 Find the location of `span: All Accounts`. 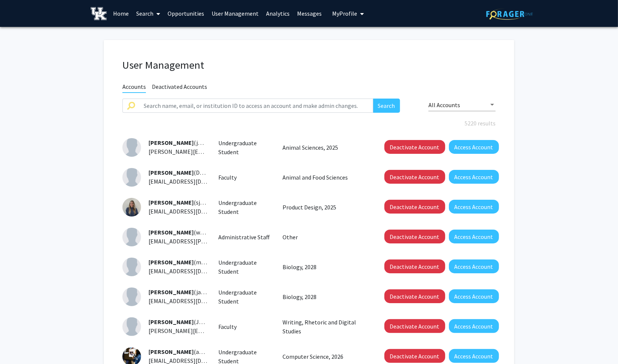

span: All Accounts is located at coordinates (444, 105).